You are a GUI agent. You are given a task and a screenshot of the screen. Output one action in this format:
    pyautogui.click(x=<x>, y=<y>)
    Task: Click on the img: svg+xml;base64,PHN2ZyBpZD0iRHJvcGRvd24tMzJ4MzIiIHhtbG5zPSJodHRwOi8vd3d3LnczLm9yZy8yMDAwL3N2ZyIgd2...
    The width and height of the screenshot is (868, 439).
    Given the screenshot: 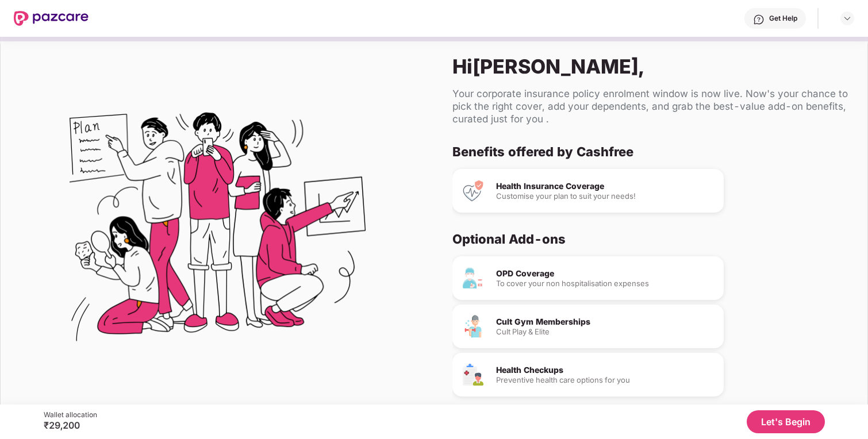 What is the action you would take?
    pyautogui.click(x=847, y=18)
    